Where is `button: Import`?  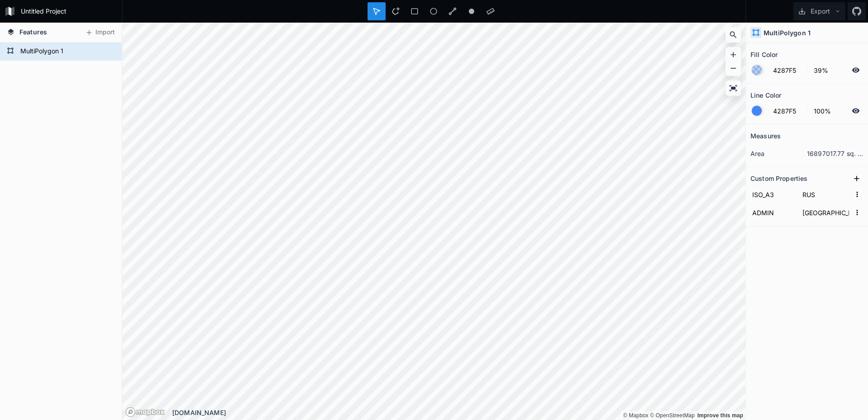 button: Import is located at coordinates (100, 33).